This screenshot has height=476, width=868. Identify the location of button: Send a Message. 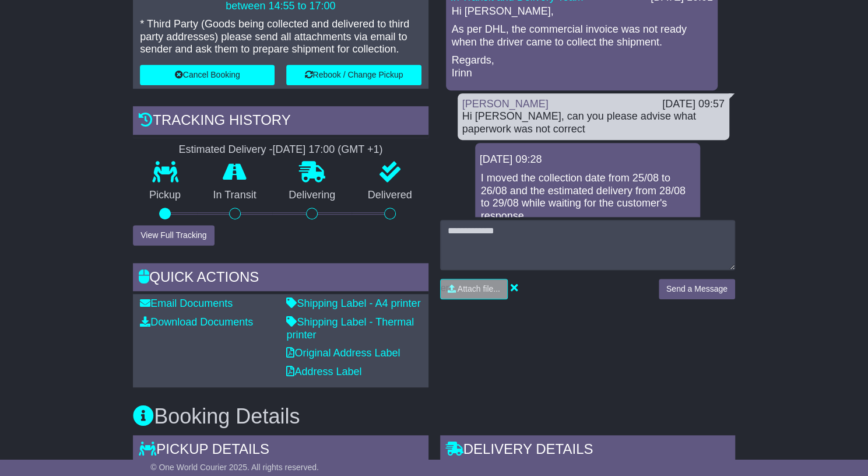
(697, 289).